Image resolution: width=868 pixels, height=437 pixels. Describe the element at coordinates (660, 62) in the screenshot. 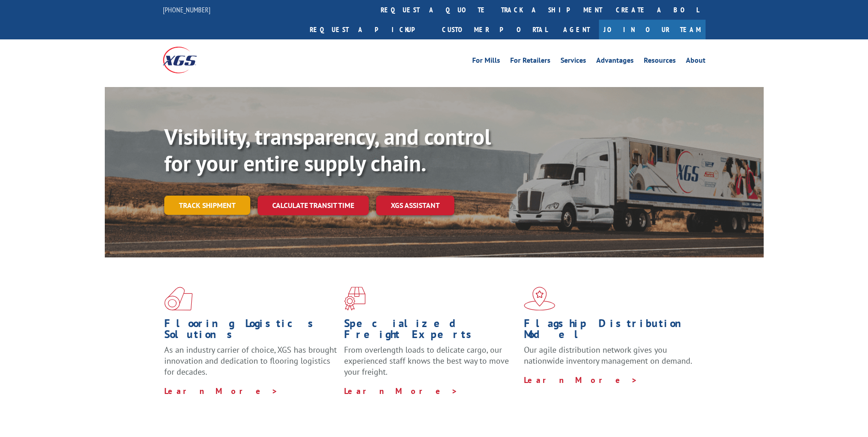

I see `a: Resources` at that location.